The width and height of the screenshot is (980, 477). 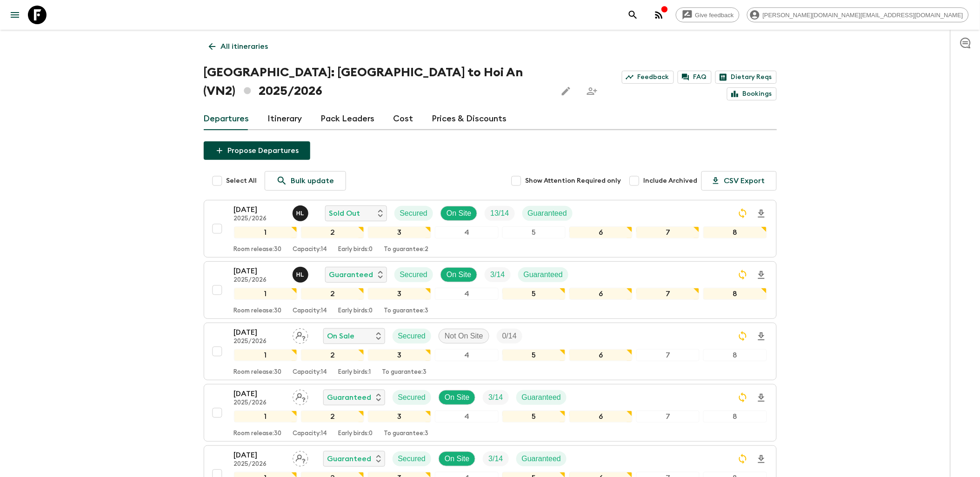 What do you see at coordinates (746, 77) in the screenshot?
I see `a: Dietary Reqs` at bounding box center [746, 77].